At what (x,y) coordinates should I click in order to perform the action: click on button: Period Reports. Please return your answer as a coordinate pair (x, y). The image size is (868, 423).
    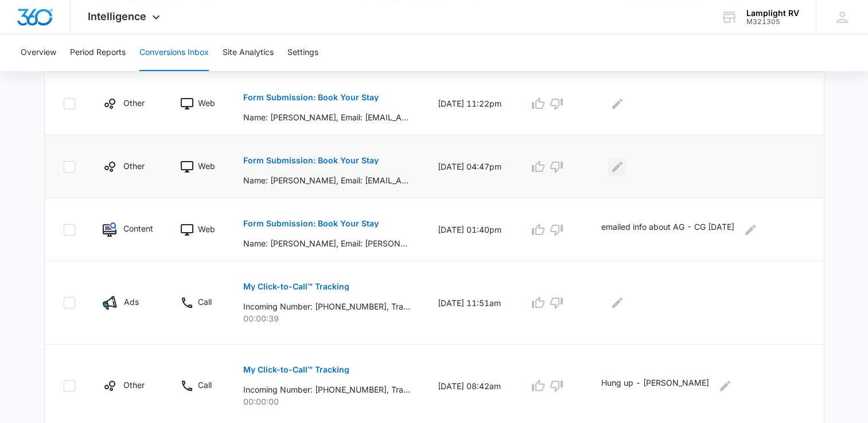
    Looking at the image, I should click on (98, 52).